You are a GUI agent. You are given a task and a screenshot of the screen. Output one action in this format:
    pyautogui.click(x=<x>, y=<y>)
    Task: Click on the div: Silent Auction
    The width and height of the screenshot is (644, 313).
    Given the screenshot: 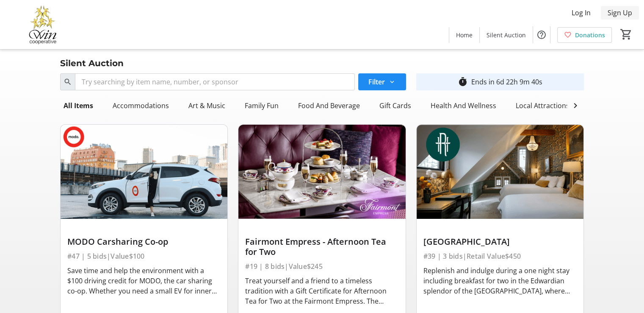 What is the action you would take?
    pyautogui.click(x=92, y=63)
    